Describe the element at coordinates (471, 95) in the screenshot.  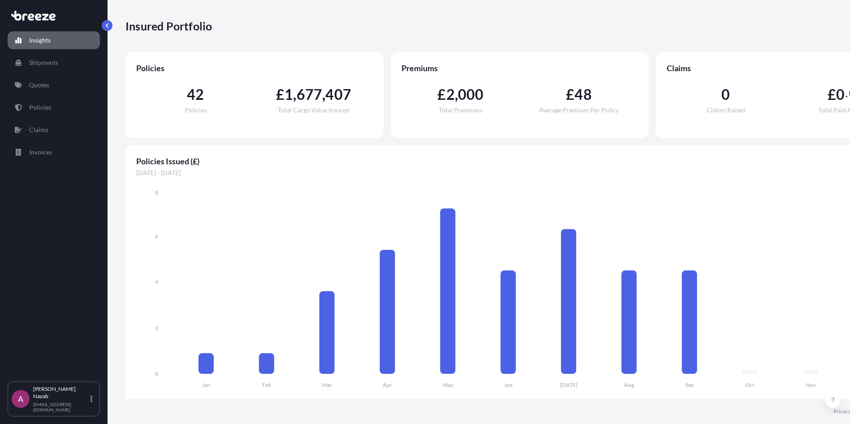
I see `span: 000` at that location.